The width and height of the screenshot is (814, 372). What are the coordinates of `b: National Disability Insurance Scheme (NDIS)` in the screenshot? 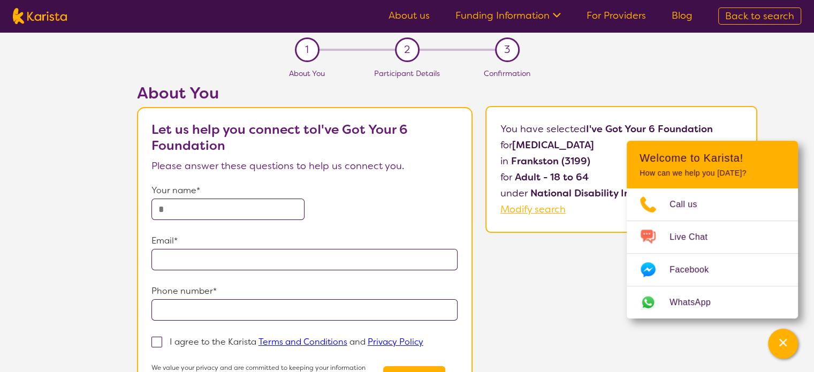 It's located at (636, 193).